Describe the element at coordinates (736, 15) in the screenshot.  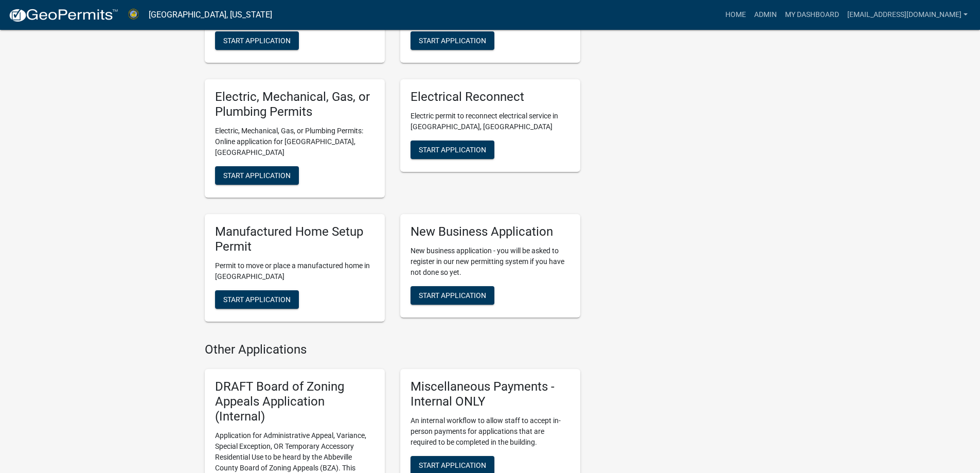
I see `a: Home` at that location.